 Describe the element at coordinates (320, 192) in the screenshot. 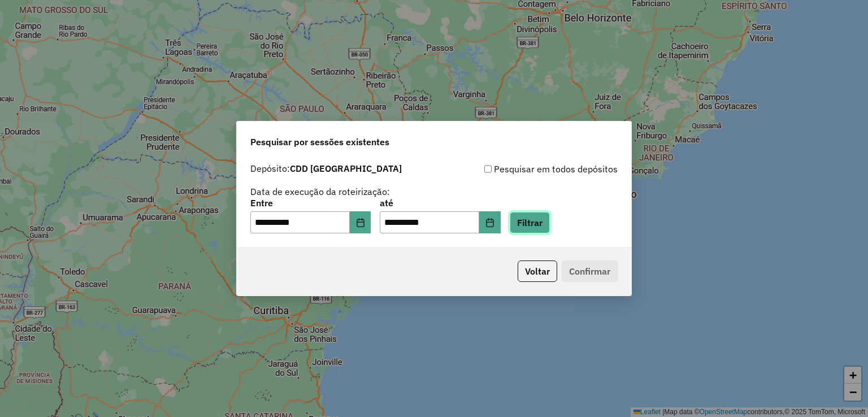

I see `label: Data de execução da roteirização:` at that location.